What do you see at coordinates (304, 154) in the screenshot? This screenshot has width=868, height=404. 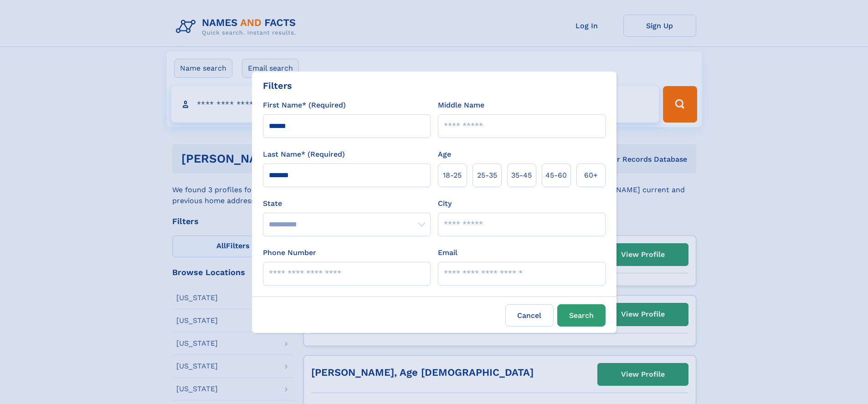 I see `label: Last Name* (Required)` at bounding box center [304, 154].